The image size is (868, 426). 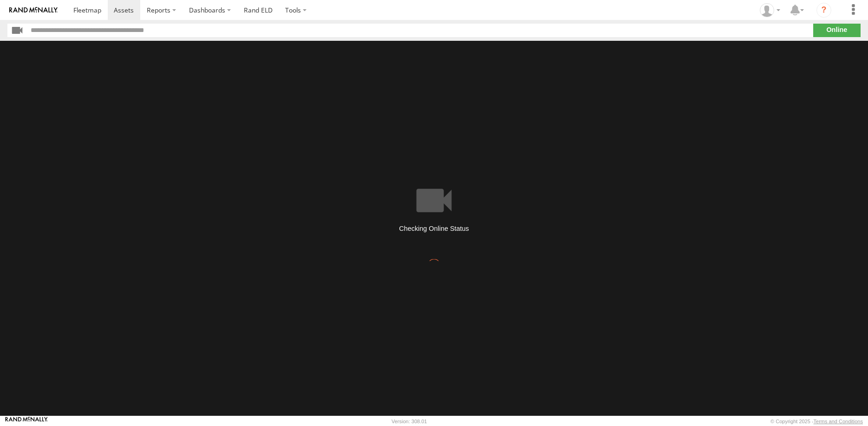 I want to click on div: Version: 308.01, so click(x=409, y=421).